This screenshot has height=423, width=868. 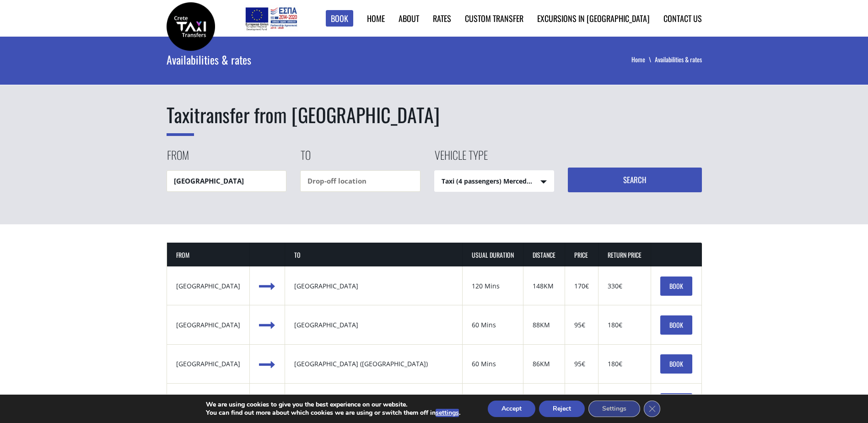 I want to click on a: Book, so click(x=340, y=18).